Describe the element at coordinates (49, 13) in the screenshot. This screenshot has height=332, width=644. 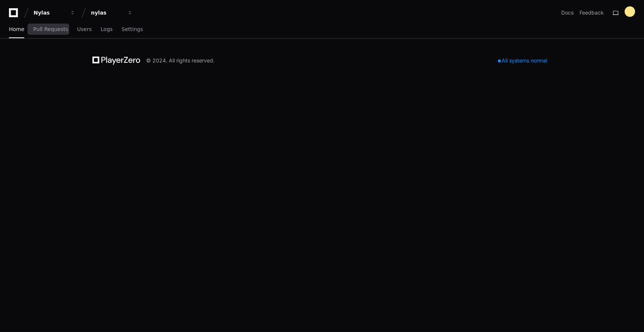
I see `div: Nylas` at that location.